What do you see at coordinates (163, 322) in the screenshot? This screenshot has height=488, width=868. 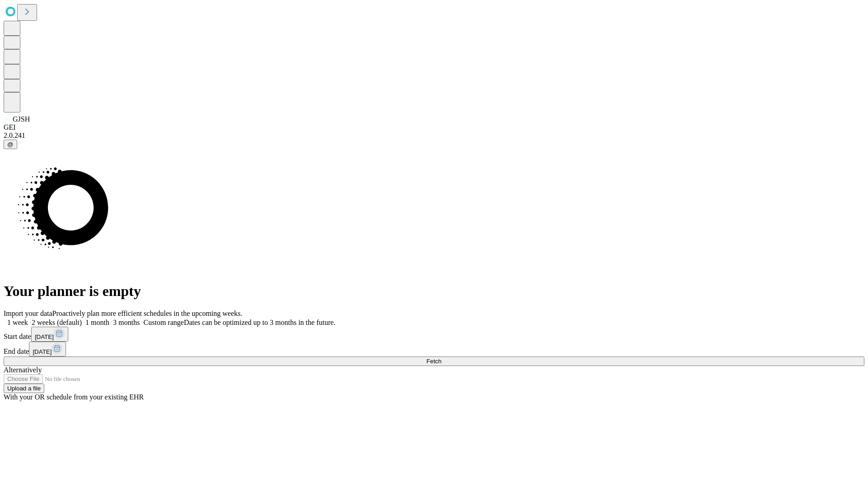 I see `span: Custom range` at bounding box center [163, 322].